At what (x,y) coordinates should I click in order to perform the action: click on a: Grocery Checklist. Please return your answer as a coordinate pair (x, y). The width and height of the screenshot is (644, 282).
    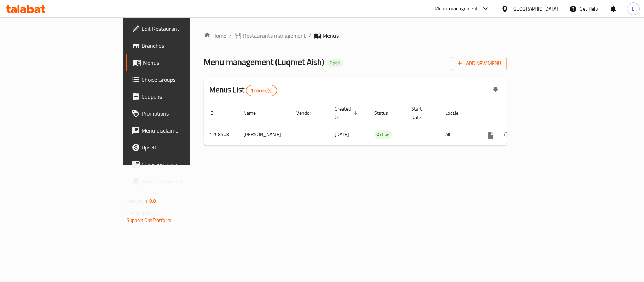
    Looking at the image, I should click on (178, 181).